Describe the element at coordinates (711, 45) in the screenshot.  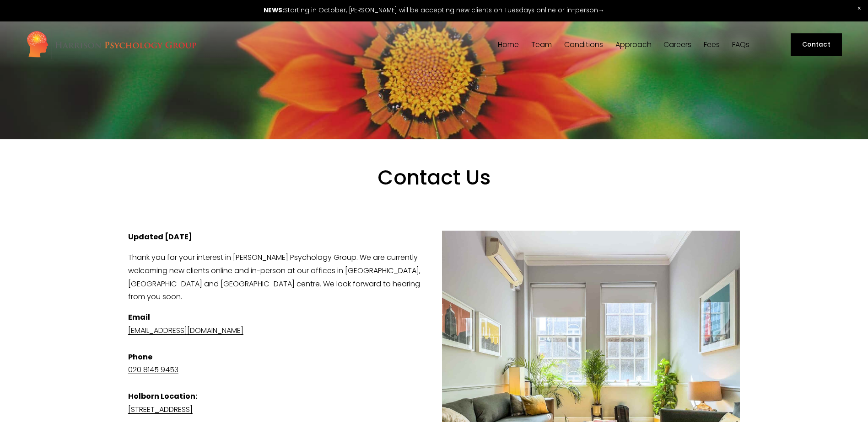
I see `a: Fees` at that location.